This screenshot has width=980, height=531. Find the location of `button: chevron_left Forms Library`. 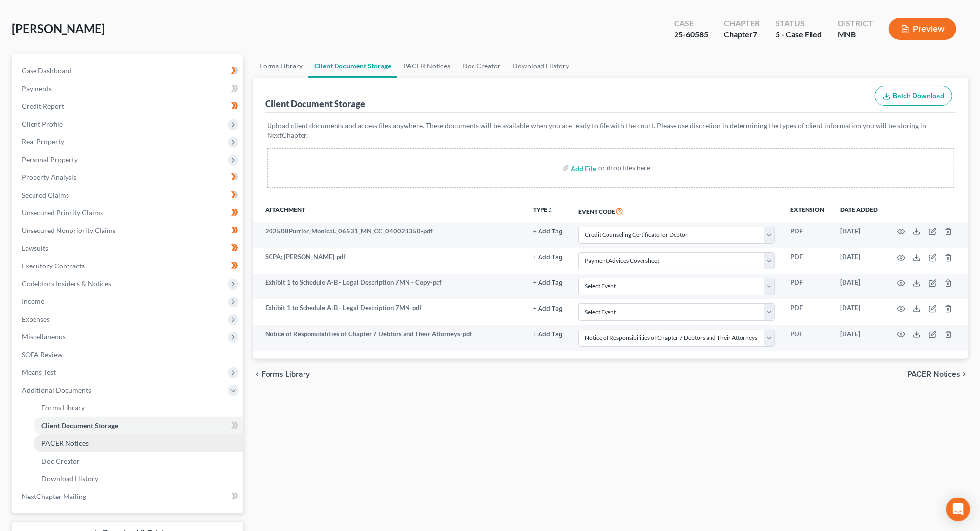

button: chevron_left Forms Library is located at coordinates (282, 375).